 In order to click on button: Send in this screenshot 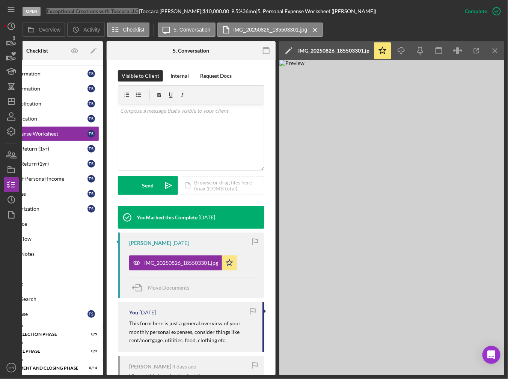, I will do `click(148, 185)`.